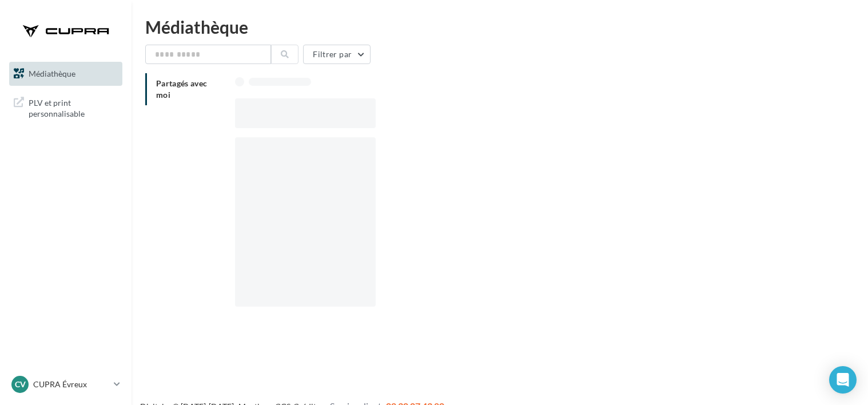 This screenshot has width=868, height=405. I want to click on button: Filtrer par, so click(337, 55).